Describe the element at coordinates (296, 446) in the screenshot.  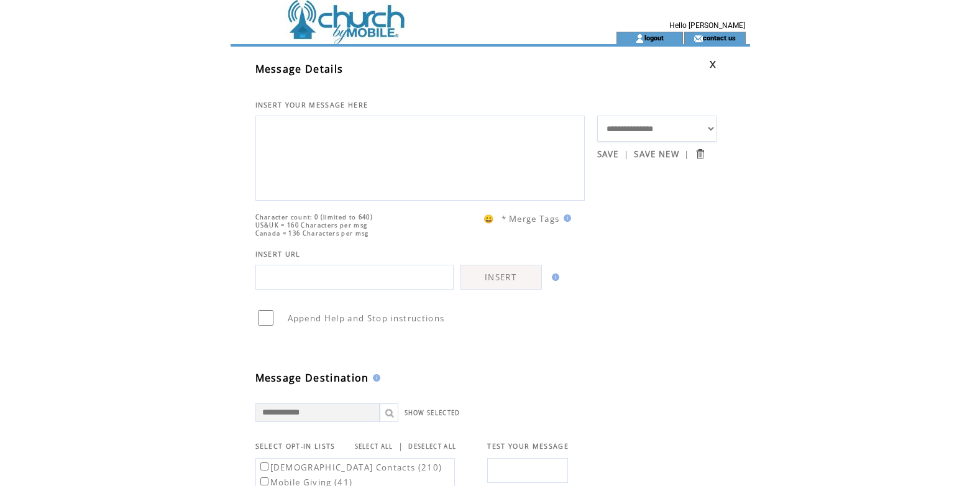
I see `span: SELECT OPT-IN LISTS` at that location.